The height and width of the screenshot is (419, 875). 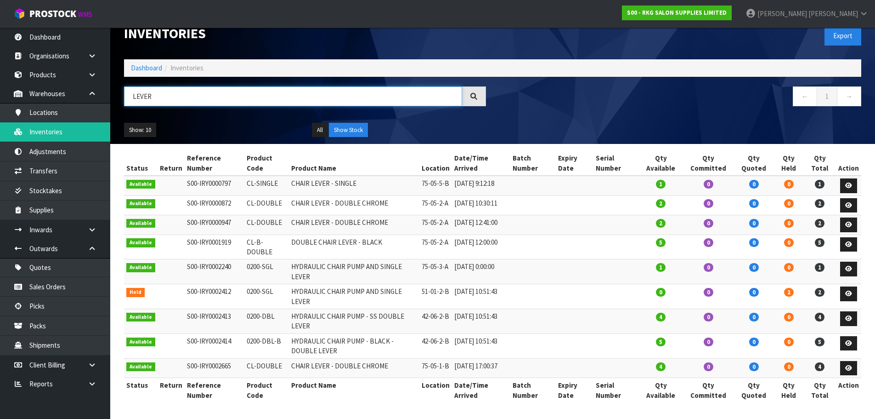 What do you see at coordinates (709, 163) in the screenshot?
I see `th: Qty Committed` at bounding box center [709, 163].